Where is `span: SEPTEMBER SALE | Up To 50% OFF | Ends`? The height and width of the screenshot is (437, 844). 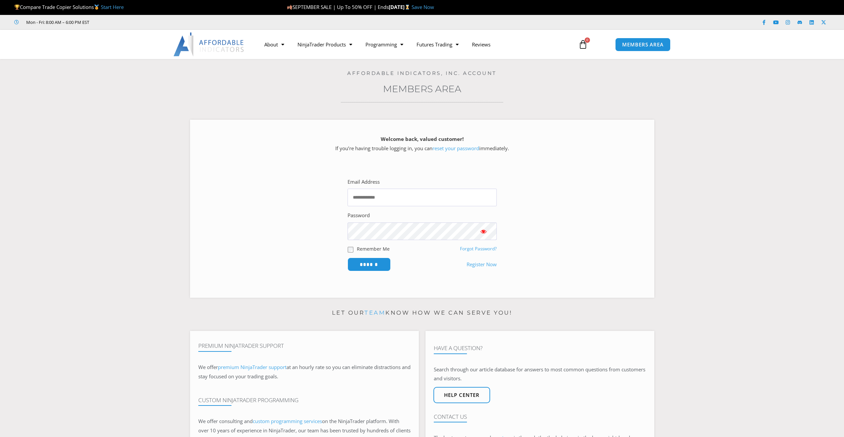
span: SEPTEMBER SALE | Up To 50% OFF | Ends is located at coordinates (338, 7).